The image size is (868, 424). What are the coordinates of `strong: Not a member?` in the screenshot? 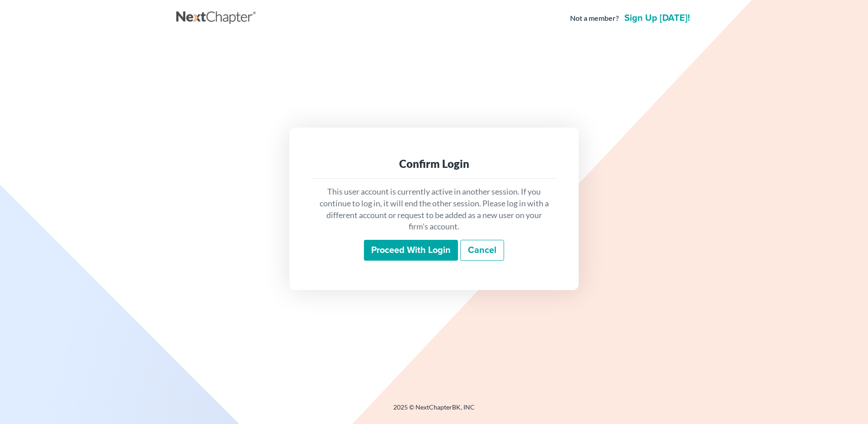 It's located at (594, 18).